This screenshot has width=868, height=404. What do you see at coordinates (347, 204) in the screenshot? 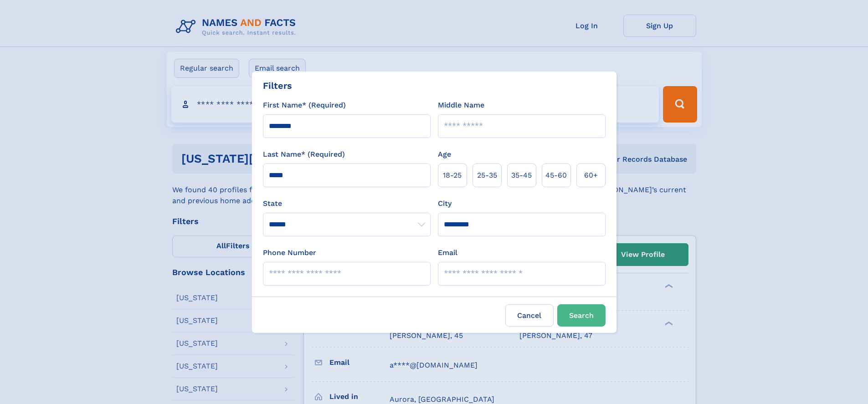
I see `label: State` at bounding box center [347, 204].